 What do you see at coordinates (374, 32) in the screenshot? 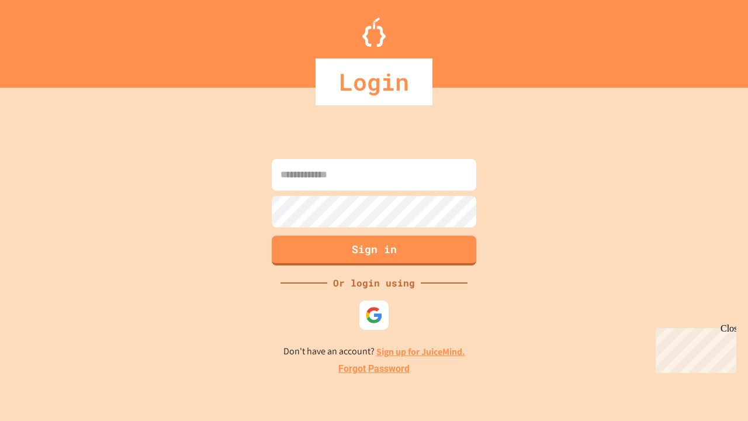
I see `img: Logo.svg` at bounding box center [374, 32].